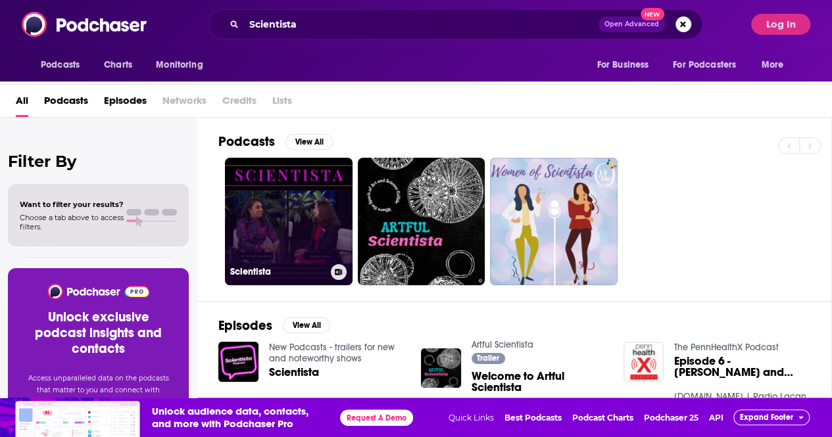 This screenshot has width=832, height=437. Describe the element at coordinates (376, 418) in the screenshot. I see `button: Request A Demo` at that location.